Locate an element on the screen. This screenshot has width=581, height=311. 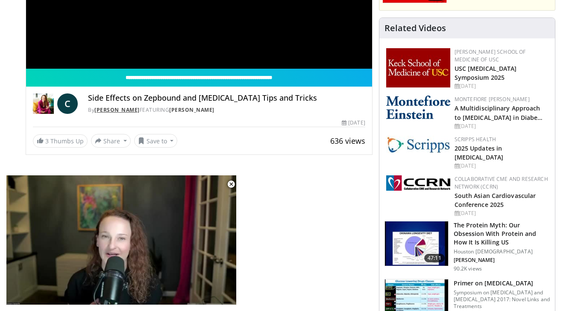
p: 90.2K views is located at coordinates (468, 269).